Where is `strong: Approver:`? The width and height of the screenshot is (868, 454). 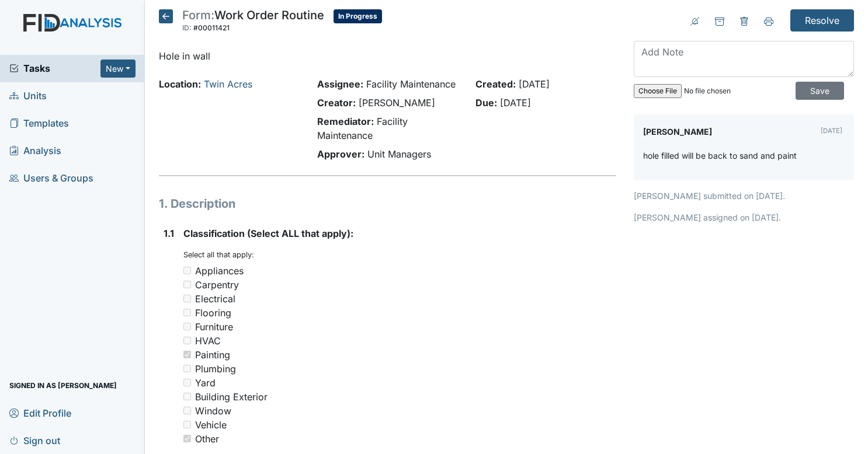
strong: Approver: is located at coordinates (341, 154).